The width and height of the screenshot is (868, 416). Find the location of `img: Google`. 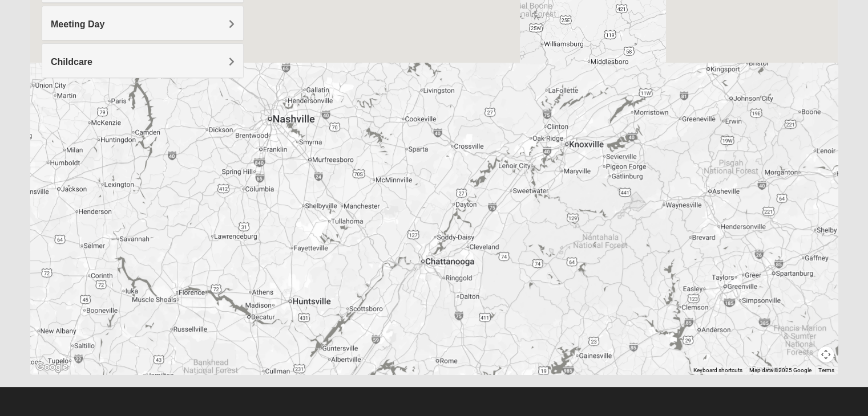

img: Google is located at coordinates (52, 367).